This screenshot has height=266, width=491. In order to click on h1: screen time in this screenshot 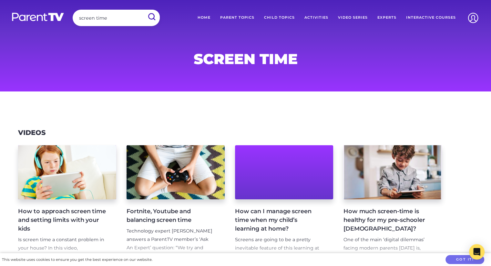, I will do `click(245, 59)`.